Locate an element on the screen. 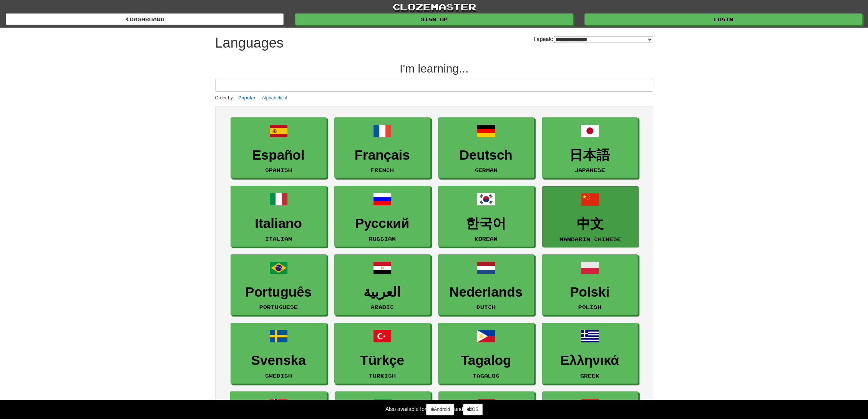 The width and height of the screenshot is (868, 419). h2: I'm learning... is located at coordinates (434, 69).